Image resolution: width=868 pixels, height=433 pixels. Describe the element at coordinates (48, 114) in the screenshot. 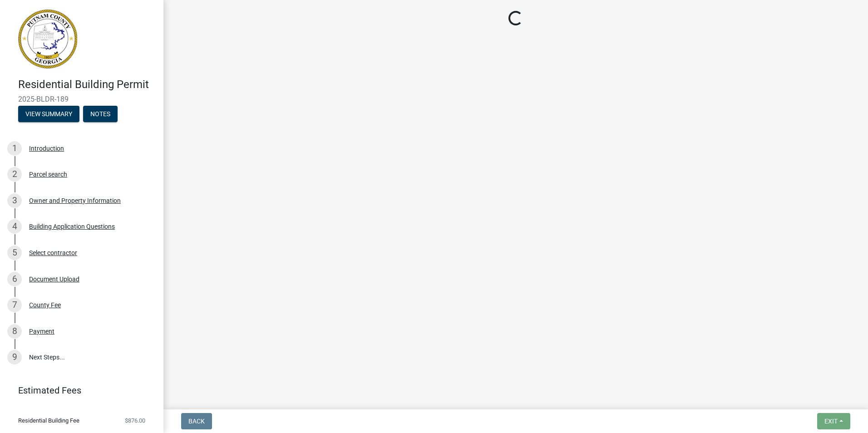

I see `wm-modal-confirm: Summary` at that location.